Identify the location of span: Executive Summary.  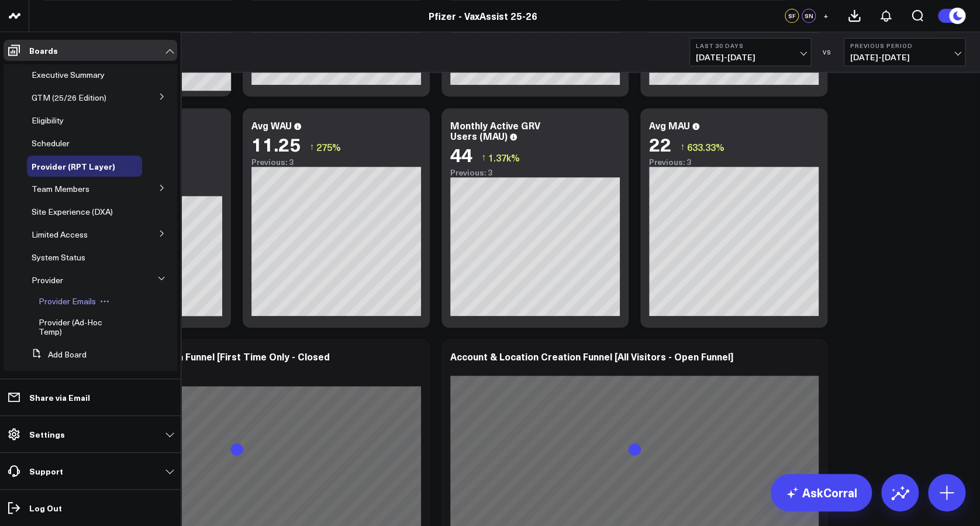
(68, 74).